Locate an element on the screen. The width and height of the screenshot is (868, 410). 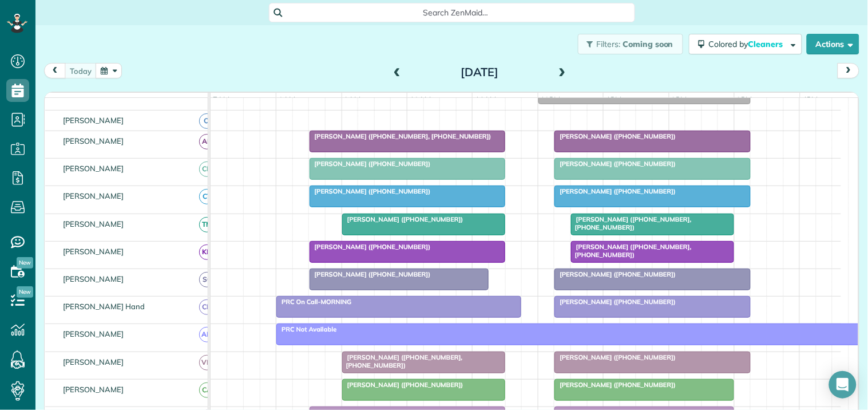
span: 11am is located at coordinates (485, 100).